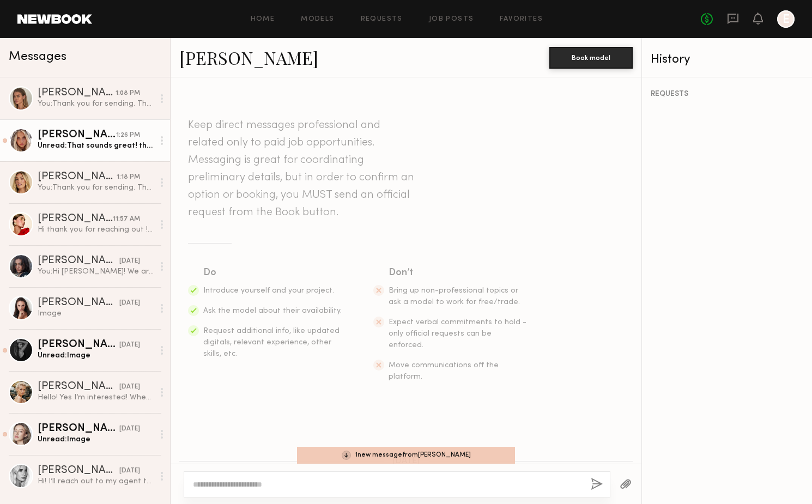 Image resolution: width=812 pixels, height=504 pixels. I want to click on div: 11:57 AM, so click(126, 219).